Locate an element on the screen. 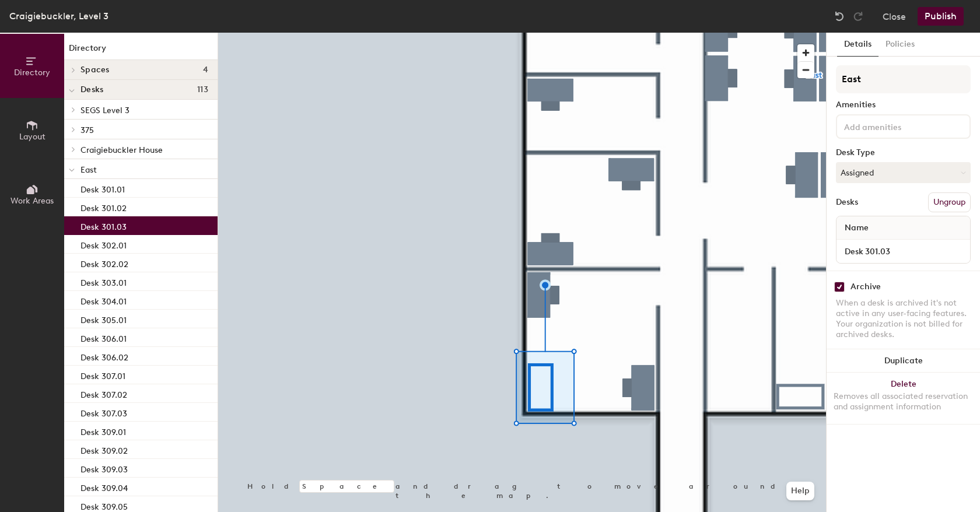  button: Publish is located at coordinates (941, 16).